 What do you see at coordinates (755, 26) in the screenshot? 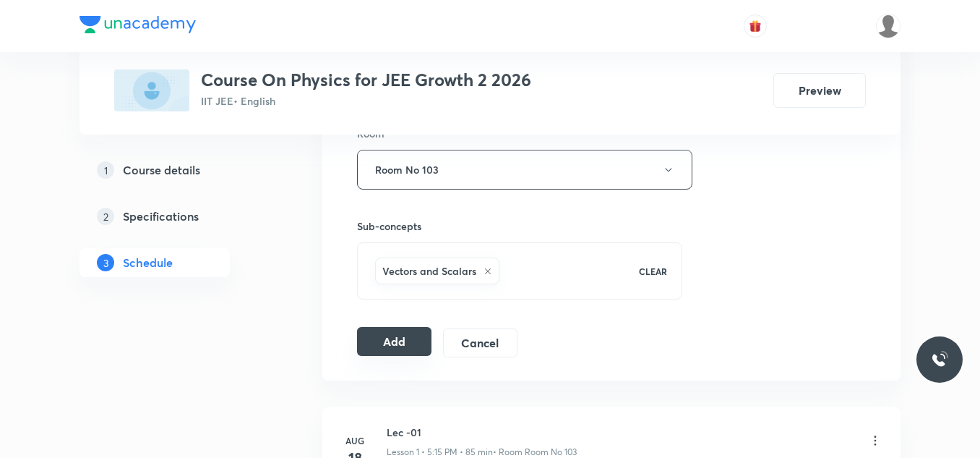
I see `img: avatar` at bounding box center [755, 26].